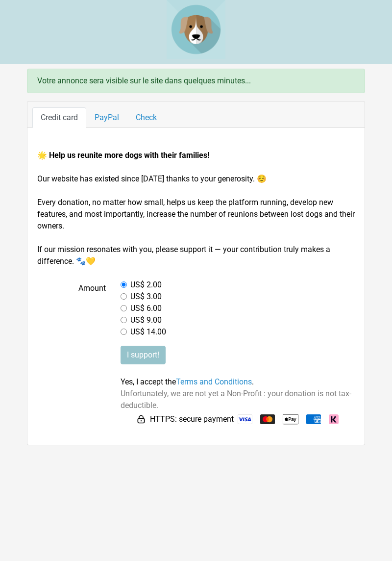  What do you see at coordinates (196, 81) in the screenshot?
I see `div: Votre annonce sera visible sur le site dans quelques minutes...` at bounding box center [196, 81].